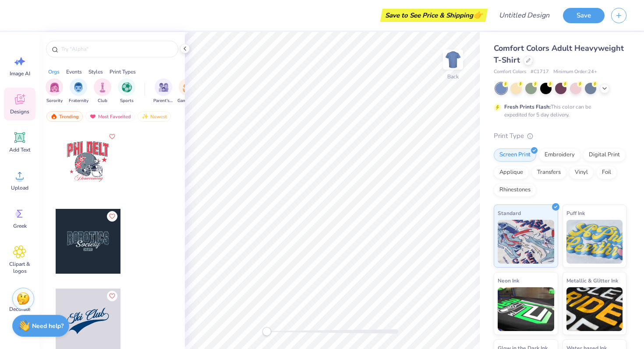  Describe the element at coordinates (267, 332) in the screenshot. I see `div: Accessibility label` at that location.